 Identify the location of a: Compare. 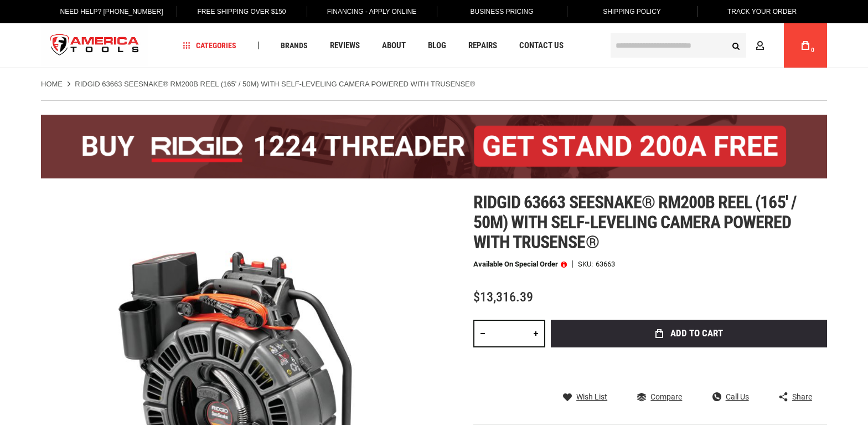
(659, 396).